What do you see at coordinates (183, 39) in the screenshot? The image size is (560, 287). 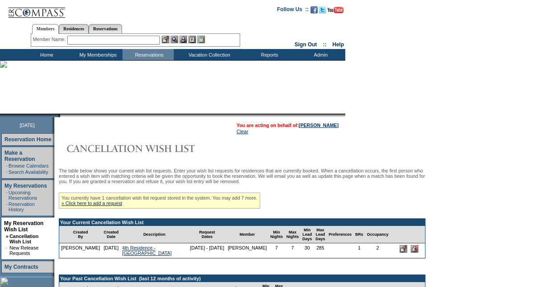 I see `img: Impersonate` at bounding box center [183, 39].